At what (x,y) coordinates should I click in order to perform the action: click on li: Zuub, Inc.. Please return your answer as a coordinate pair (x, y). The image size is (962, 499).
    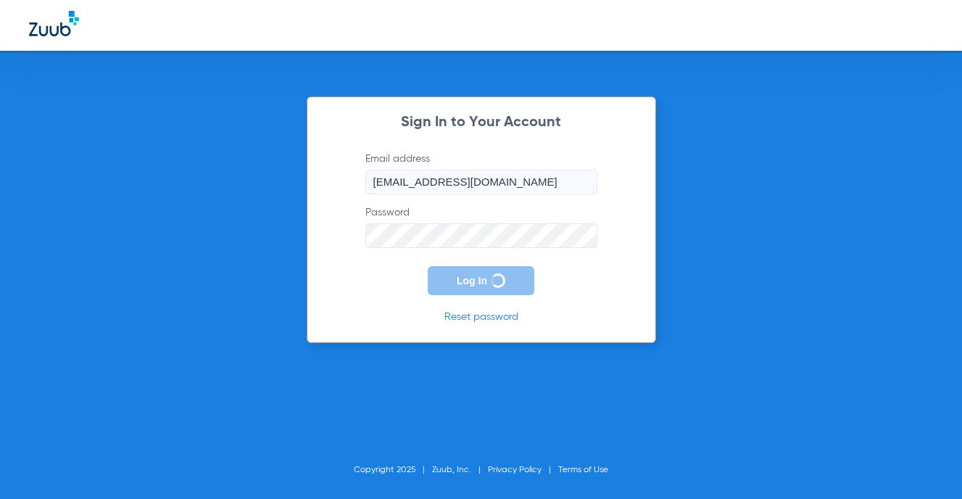
    Looking at the image, I should click on (460, 470).